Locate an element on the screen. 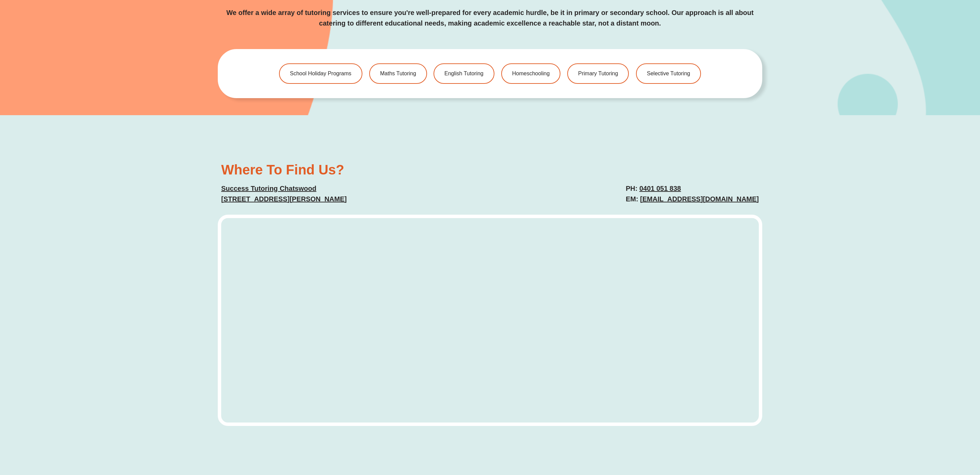  span: Primary Tutoring is located at coordinates (598, 73).